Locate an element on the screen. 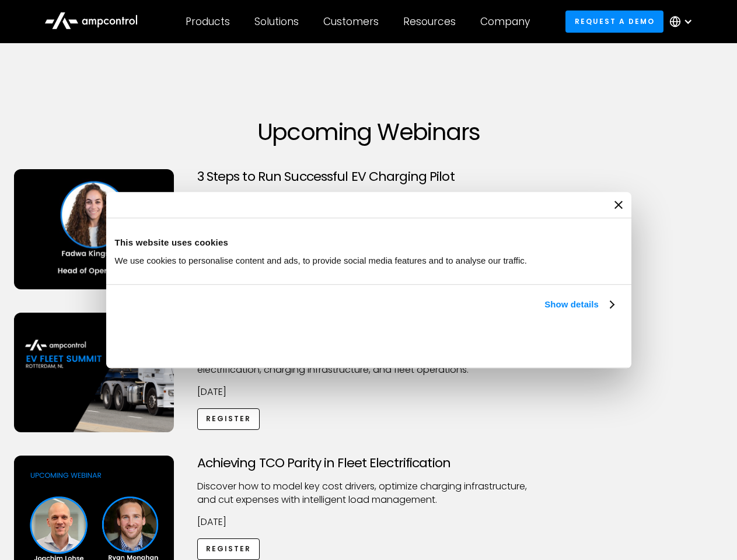 The width and height of the screenshot is (737, 560). div: Resources is located at coordinates (429, 22).